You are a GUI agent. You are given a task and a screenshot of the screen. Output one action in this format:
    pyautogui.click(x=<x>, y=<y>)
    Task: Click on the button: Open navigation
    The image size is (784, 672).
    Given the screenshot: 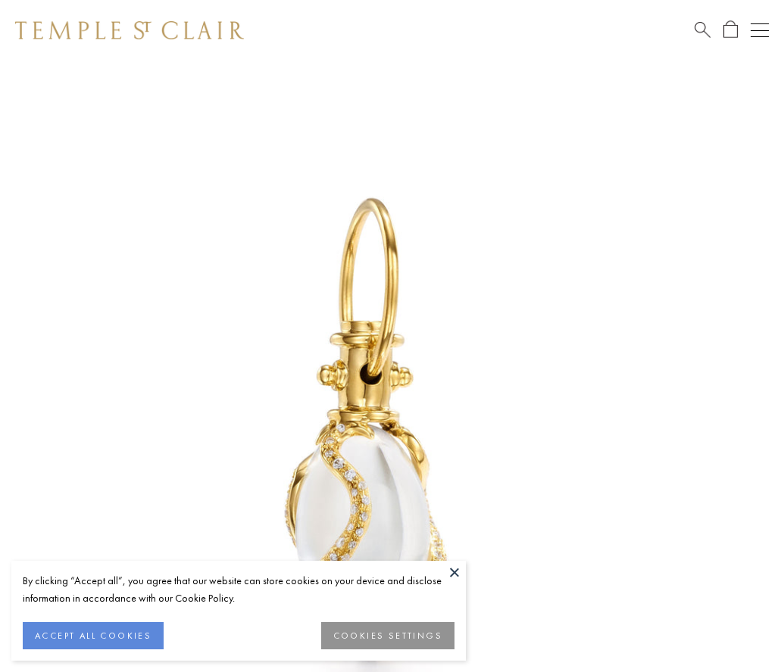 What is the action you would take?
    pyautogui.click(x=759, y=30)
    